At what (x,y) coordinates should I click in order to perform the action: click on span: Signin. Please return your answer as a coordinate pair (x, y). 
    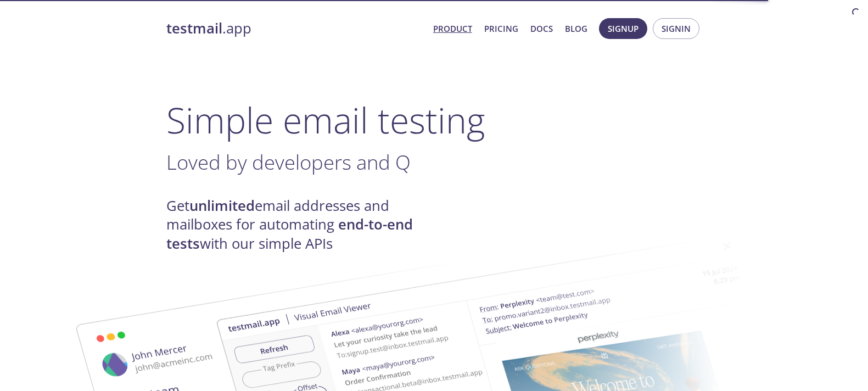
    Looking at the image, I should click on (676, 29).